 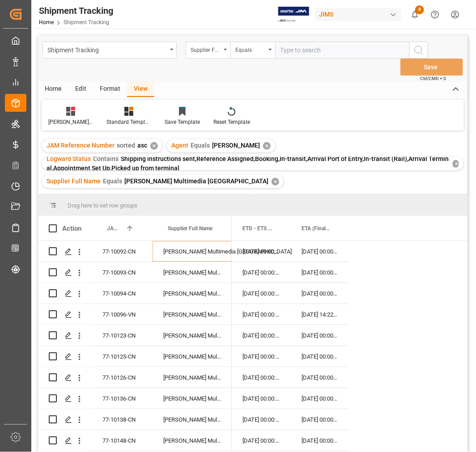 I want to click on a: Home, so click(x=46, y=23).